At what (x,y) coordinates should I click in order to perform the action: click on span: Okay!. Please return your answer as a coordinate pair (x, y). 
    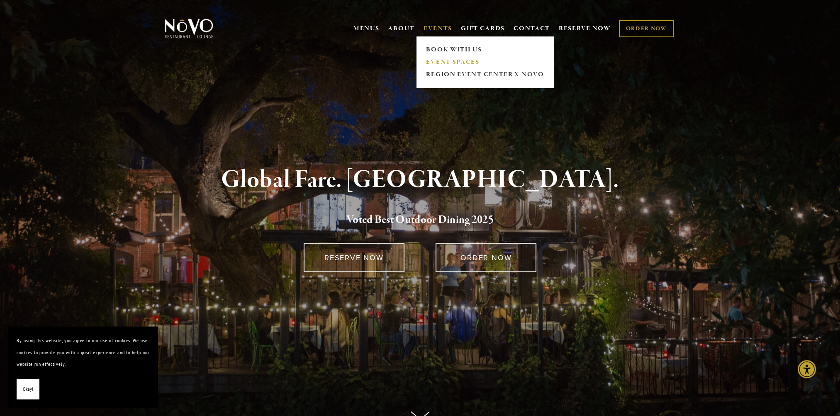
    Looking at the image, I should click on (28, 389).